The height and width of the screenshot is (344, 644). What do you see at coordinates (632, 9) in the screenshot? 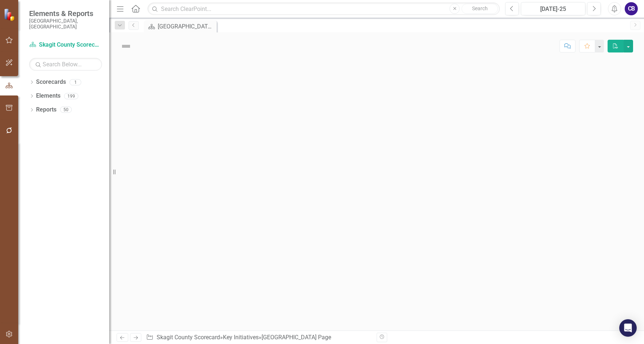
I see `button: CB` at bounding box center [632, 9].